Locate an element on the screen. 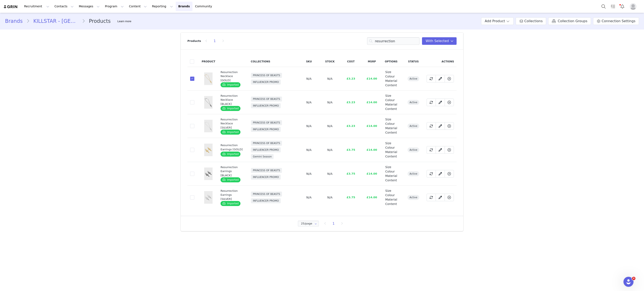  button: Search is located at coordinates (603, 6).